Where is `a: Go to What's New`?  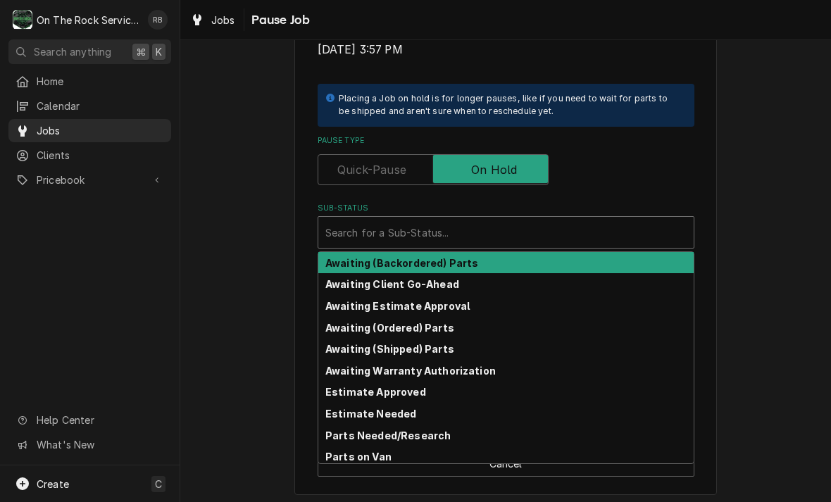 a: Go to What's New is located at coordinates (89, 444).